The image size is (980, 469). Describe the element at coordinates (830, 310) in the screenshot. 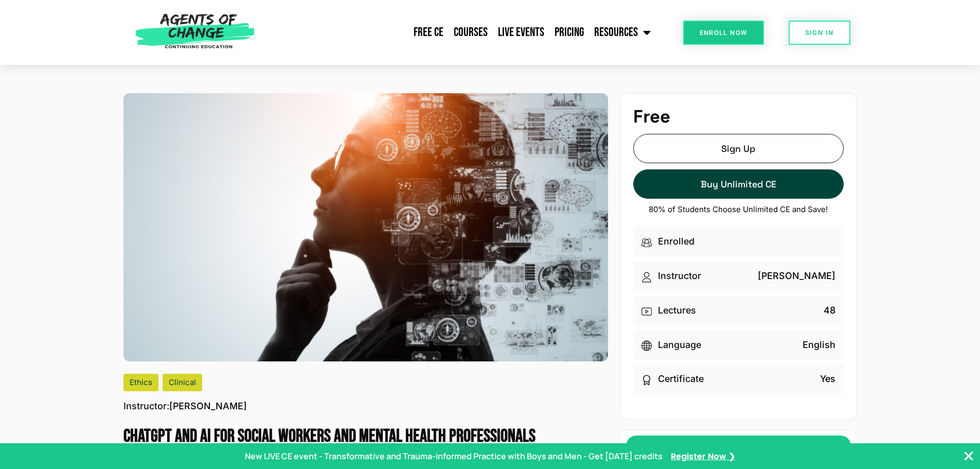

I see `p: 48` at that location.